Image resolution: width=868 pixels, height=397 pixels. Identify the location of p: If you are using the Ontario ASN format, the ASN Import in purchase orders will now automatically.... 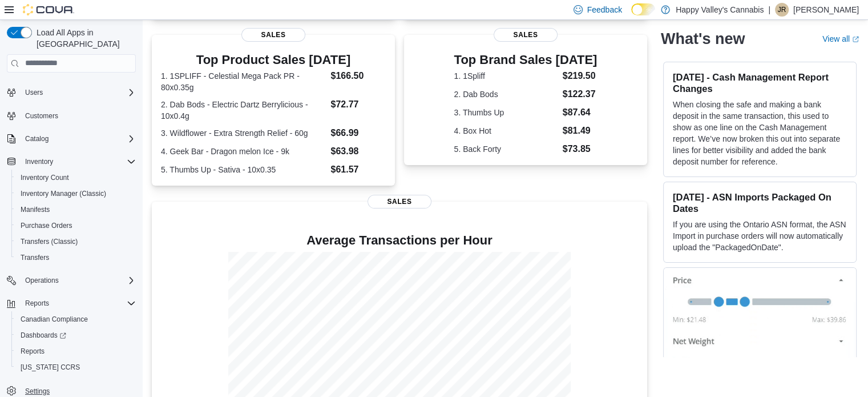
(760, 236).